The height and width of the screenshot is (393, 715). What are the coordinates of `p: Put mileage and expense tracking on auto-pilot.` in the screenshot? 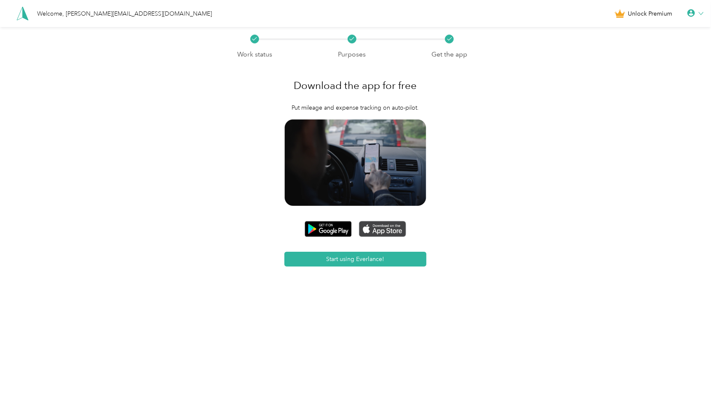 It's located at (355, 107).